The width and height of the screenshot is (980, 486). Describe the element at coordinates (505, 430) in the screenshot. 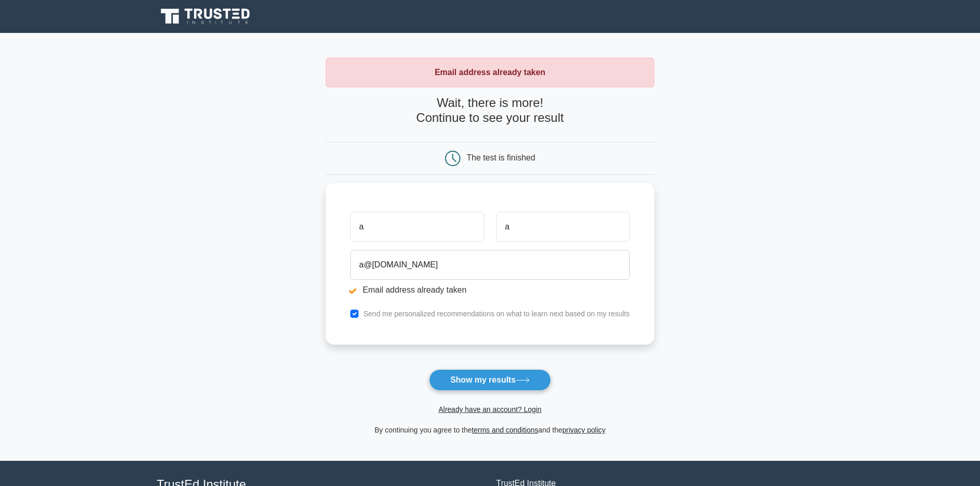

I see `a: terms and conditions` at that location.